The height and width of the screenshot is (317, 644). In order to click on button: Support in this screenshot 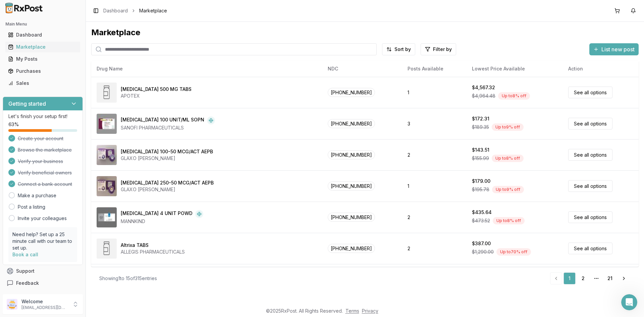, I will do `click(43, 271)`.